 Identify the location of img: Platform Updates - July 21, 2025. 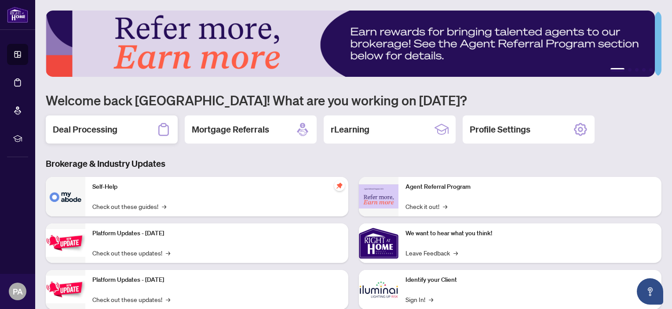
(65, 243).